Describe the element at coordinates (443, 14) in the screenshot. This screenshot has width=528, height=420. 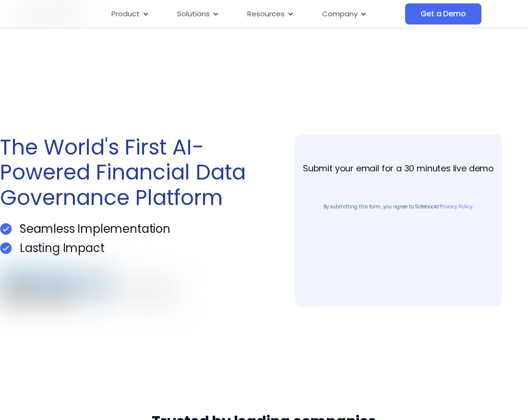
I see `span: Get a Demo` at that location.